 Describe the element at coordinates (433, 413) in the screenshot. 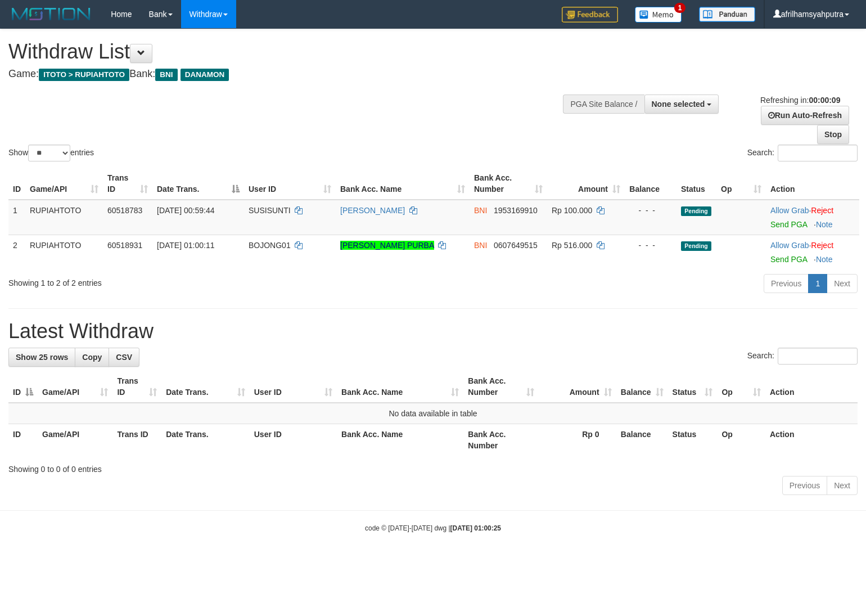

I see `td: No data available in table` at that location.